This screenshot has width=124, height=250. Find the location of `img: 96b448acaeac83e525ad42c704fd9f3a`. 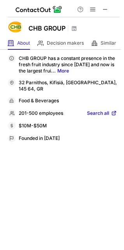

img: 96b448acaeac83e525ad42c704fd9f3a is located at coordinates (16, 27).